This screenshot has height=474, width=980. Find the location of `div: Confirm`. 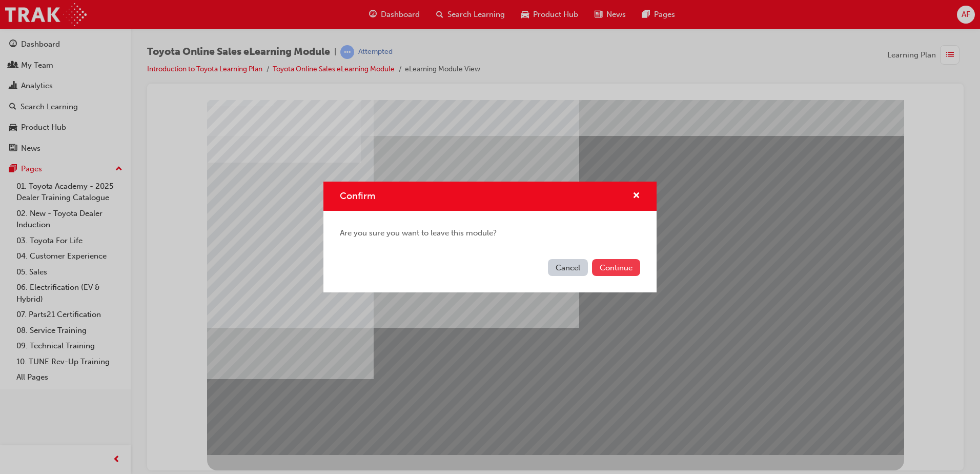

div: Confirm is located at coordinates (490, 237).